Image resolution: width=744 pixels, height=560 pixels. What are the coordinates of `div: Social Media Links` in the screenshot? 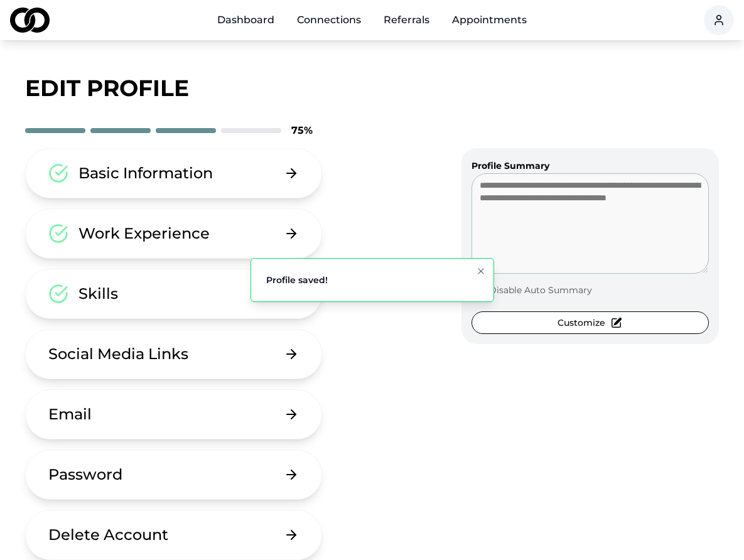 It's located at (118, 354).